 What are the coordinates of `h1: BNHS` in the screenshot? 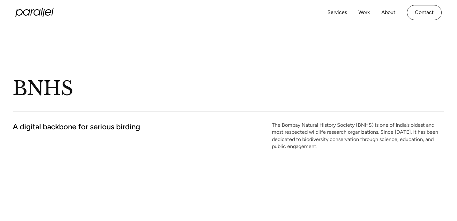 It's located at (140, 89).